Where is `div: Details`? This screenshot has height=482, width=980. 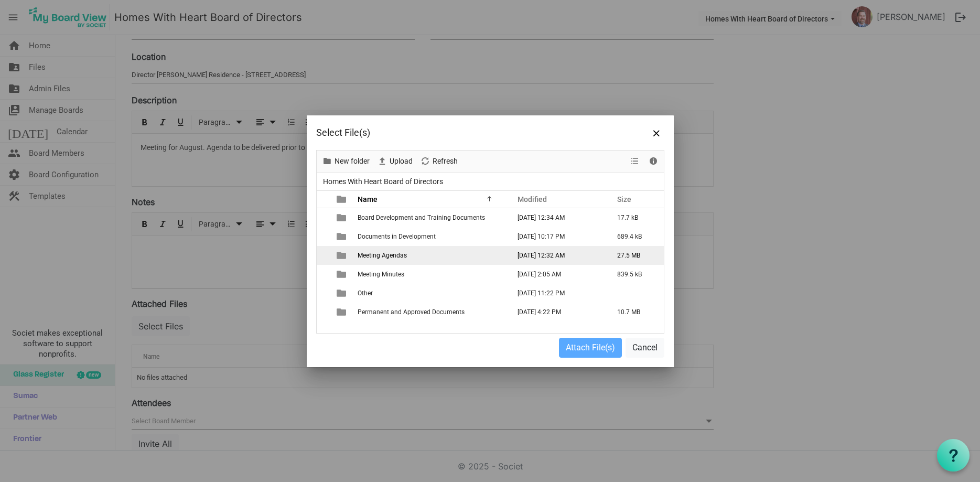 div: Details is located at coordinates (654, 161).